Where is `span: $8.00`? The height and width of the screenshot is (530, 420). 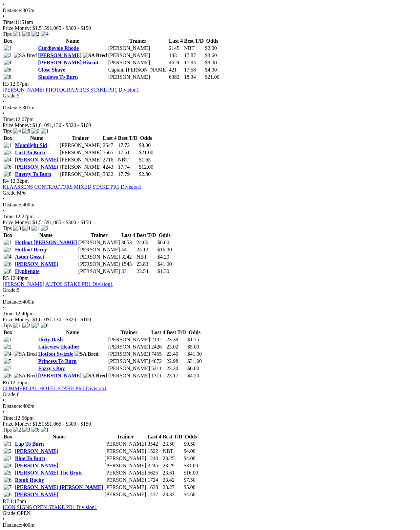
span: $8.00 is located at coordinates (163, 242).